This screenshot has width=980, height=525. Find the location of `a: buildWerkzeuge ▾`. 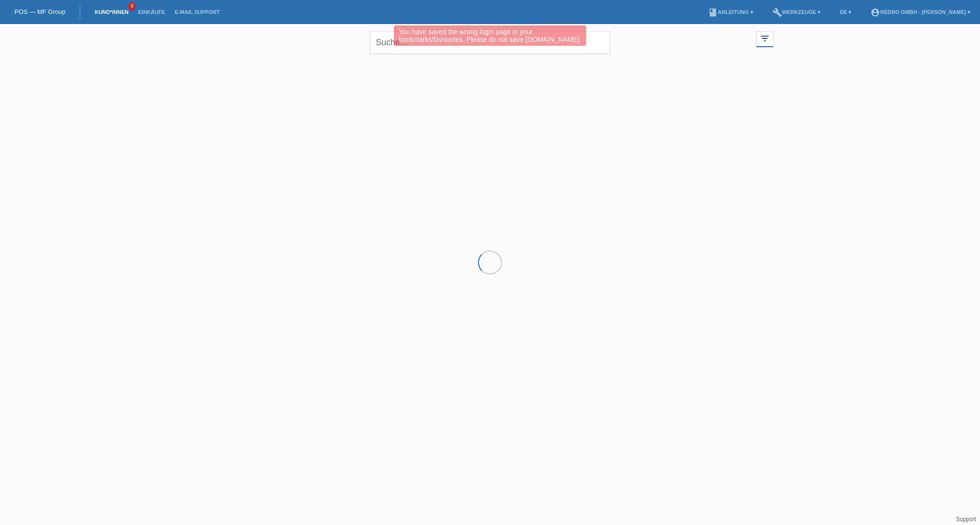

a: buildWerkzeuge ▾ is located at coordinates (797, 12).